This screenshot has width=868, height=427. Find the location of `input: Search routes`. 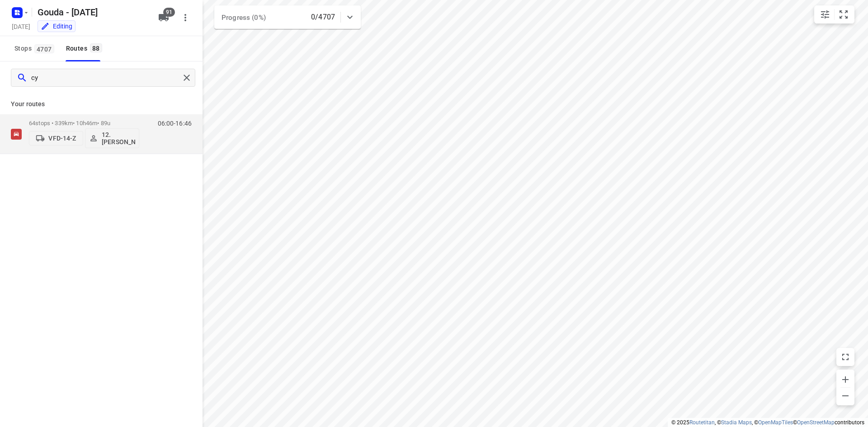

input: Search routes is located at coordinates (106, 78).